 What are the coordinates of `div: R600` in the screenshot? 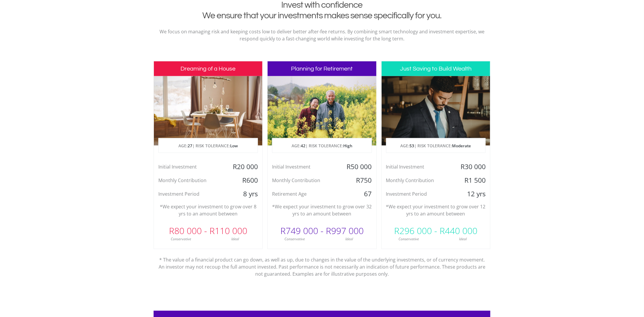 It's located at (244, 180).